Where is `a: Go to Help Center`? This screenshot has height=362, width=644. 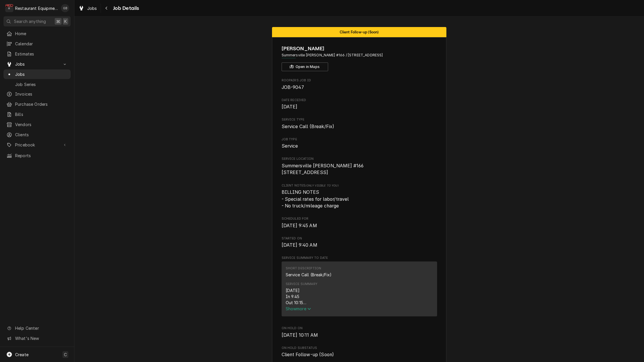 a: Go to Help Center is located at coordinates (37, 328).